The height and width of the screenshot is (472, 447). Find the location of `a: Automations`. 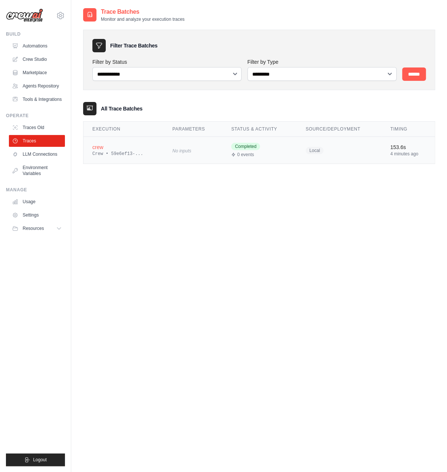

a: Automations is located at coordinates (37, 46).